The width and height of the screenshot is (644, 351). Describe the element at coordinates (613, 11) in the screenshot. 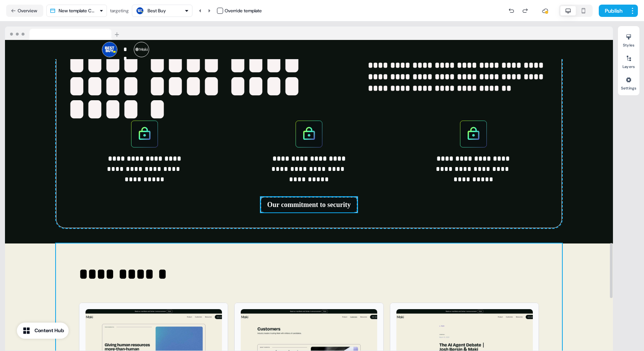

I see `button: Publish` at that location.